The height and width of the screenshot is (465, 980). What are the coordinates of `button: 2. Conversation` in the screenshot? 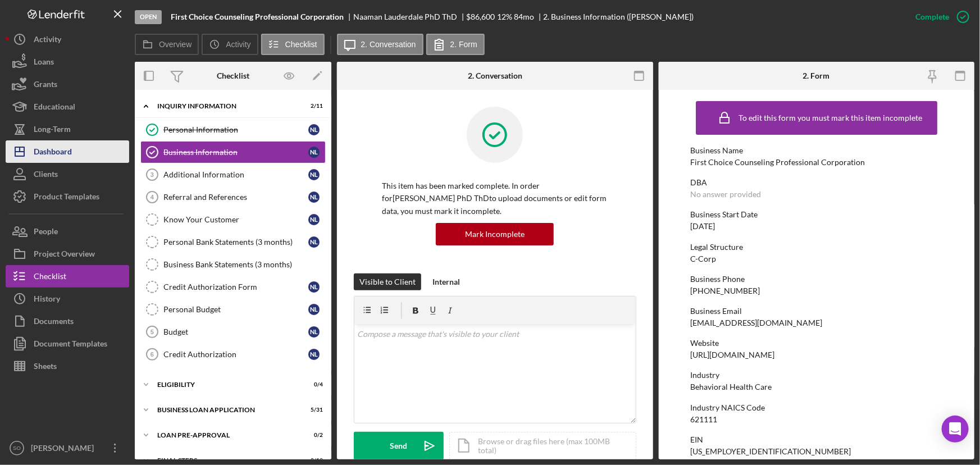 It's located at (380, 44).